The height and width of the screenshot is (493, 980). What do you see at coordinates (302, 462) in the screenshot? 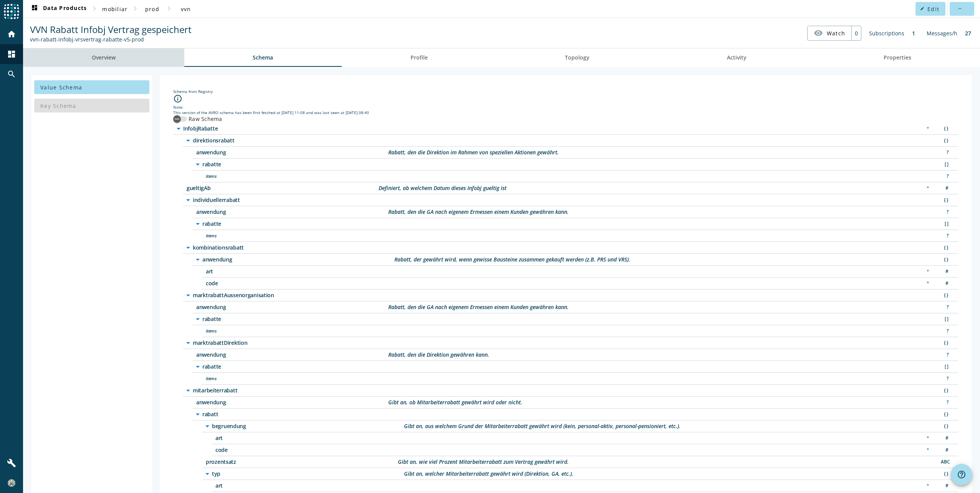
I see `span: /mitarbeiterrabatt/rabatt/prozentsatz` at bounding box center [302, 462].